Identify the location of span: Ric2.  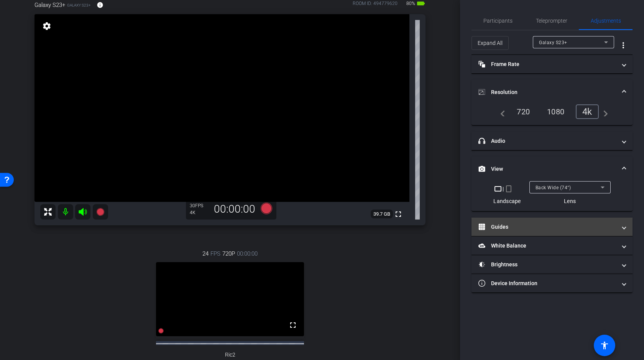
(230, 355).